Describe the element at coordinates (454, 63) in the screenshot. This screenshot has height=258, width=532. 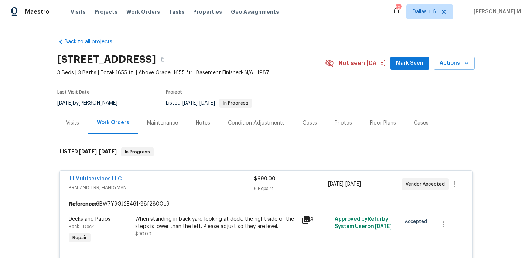
I see `span: Actions` at that location.